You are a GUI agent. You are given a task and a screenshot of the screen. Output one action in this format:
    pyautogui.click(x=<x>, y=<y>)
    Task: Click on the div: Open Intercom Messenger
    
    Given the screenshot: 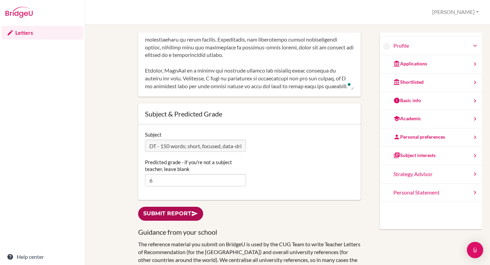 What is the action you would take?
    pyautogui.click(x=475, y=250)
    